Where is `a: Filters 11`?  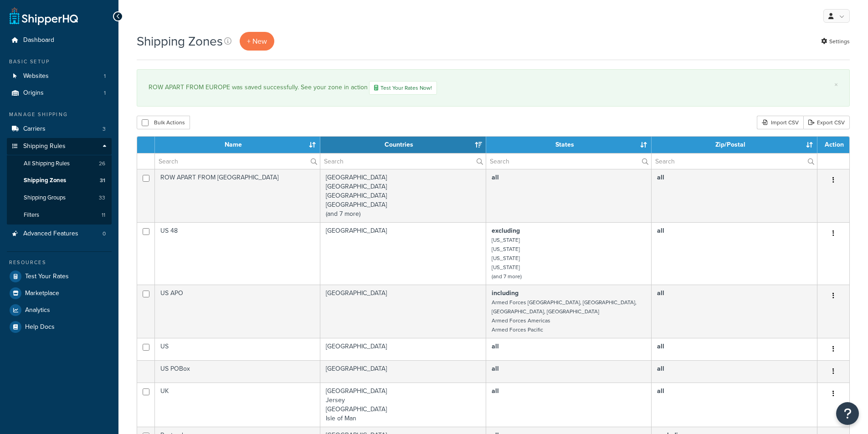 a: Filters 11 is located at coordinates (59, 215).